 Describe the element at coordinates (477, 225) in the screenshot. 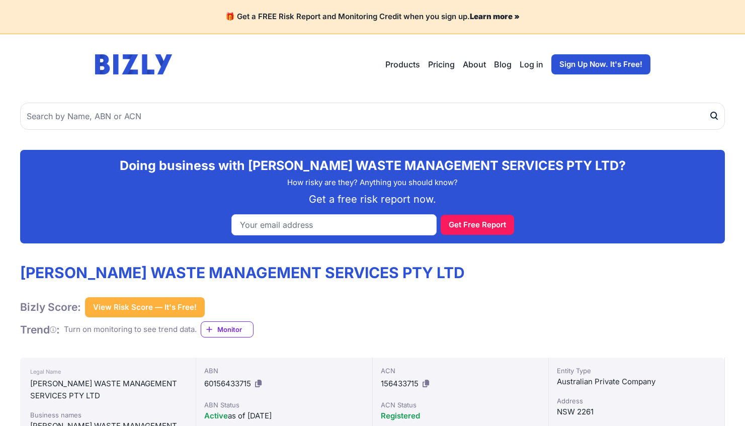

I see `button: Get Free Report` at that location.